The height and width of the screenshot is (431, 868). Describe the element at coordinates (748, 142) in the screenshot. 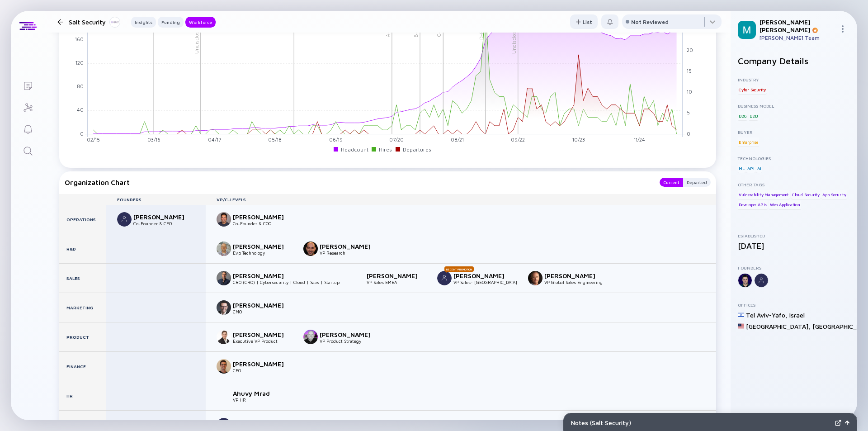

I see `div: Enterprise` at that location.